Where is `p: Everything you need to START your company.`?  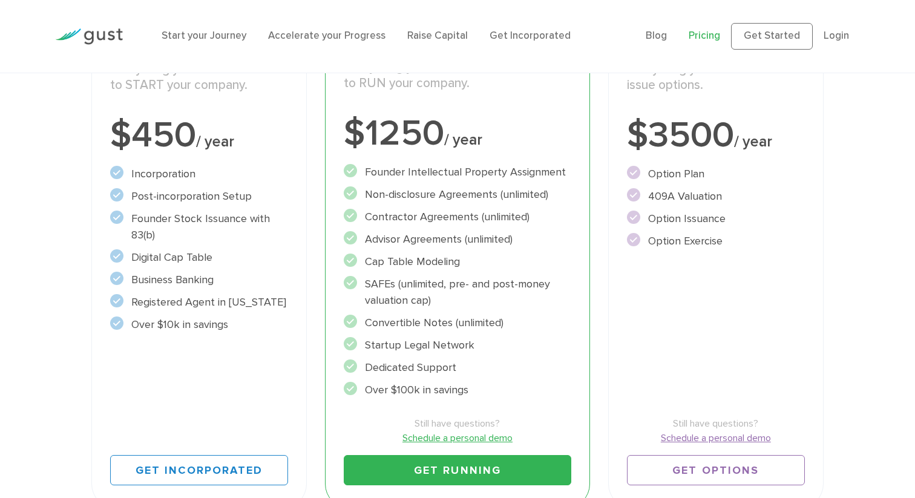
p: Everything you need to START your company. is located at coordinates (199, 77).